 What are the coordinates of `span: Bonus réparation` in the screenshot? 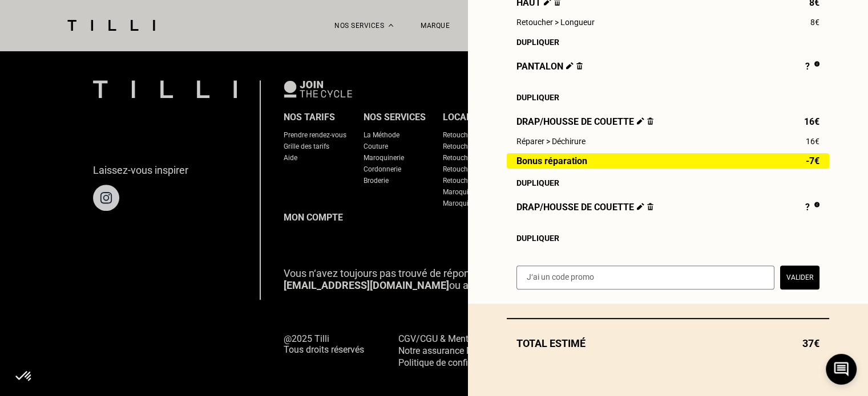 It's located at (552, 161).